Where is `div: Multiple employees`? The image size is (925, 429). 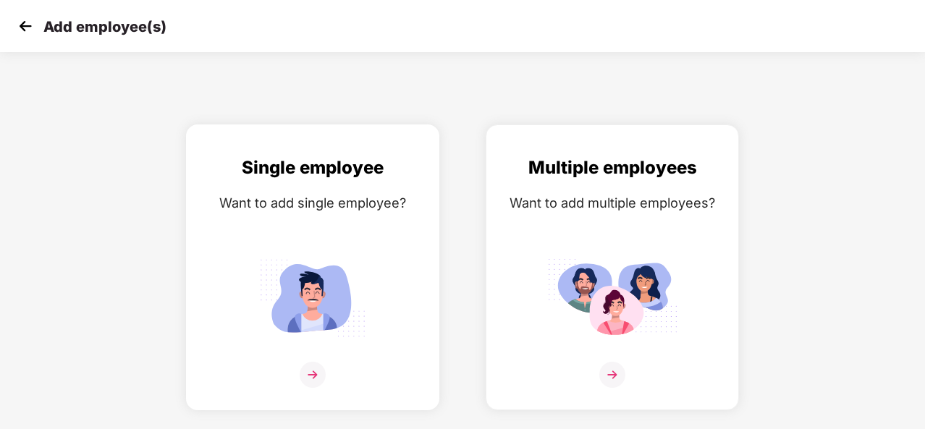
div: Multiple employees is located at coordinates (612, 168).